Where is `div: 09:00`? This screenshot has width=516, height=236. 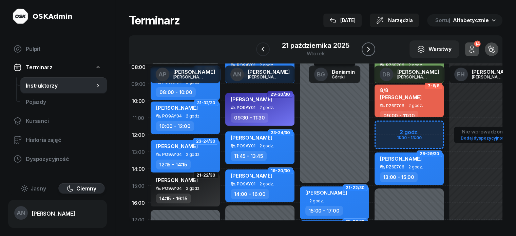 div: 09:00 is located at coordinates (138, 84).